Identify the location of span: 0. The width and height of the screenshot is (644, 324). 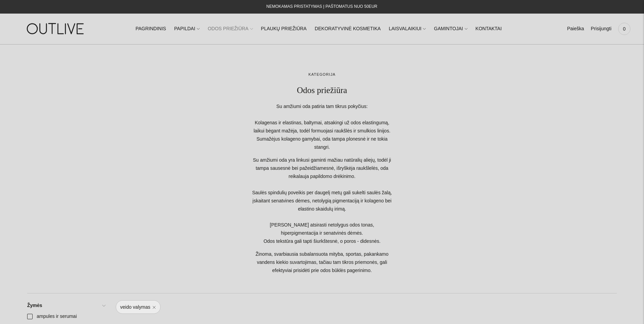
(624, 29).